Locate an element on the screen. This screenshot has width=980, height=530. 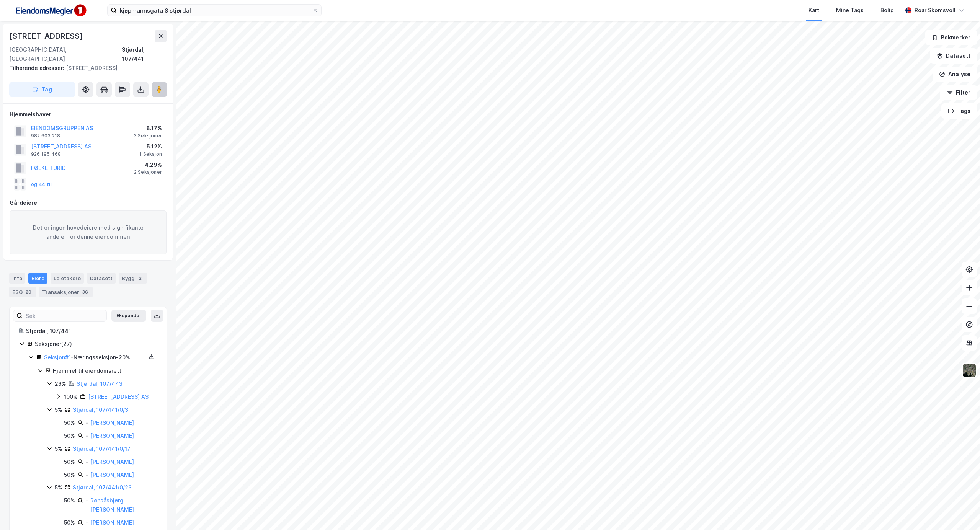
div: Info is located at coordinates (17, 279).